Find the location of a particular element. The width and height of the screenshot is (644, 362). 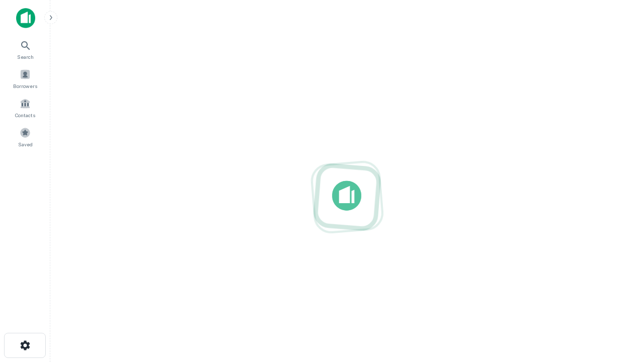

a: Borrowers is located at coordinates (25, 79).